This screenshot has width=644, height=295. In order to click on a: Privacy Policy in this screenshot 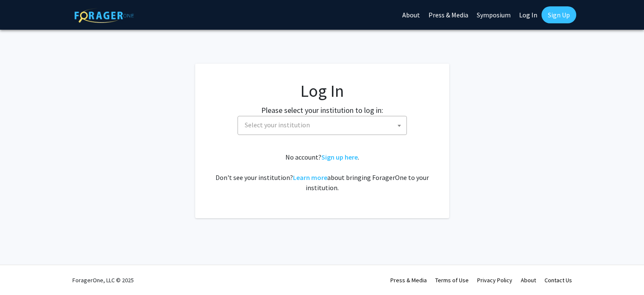, I will do `click(495, 280)`.